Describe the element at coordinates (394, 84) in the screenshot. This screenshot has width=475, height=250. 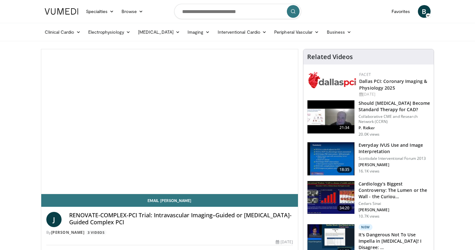
I see `a: Dallas PCI: Coronary Imaging & Physiology 2025` at that location.